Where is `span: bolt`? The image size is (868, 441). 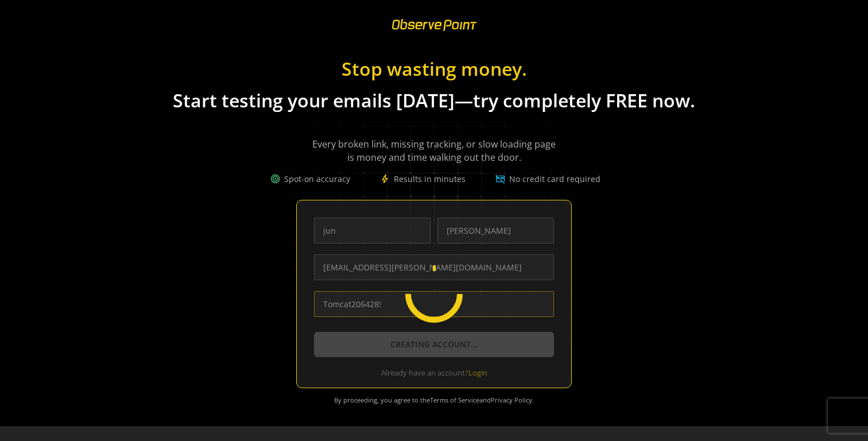 span: bolt is located at coordinates (385, 179).